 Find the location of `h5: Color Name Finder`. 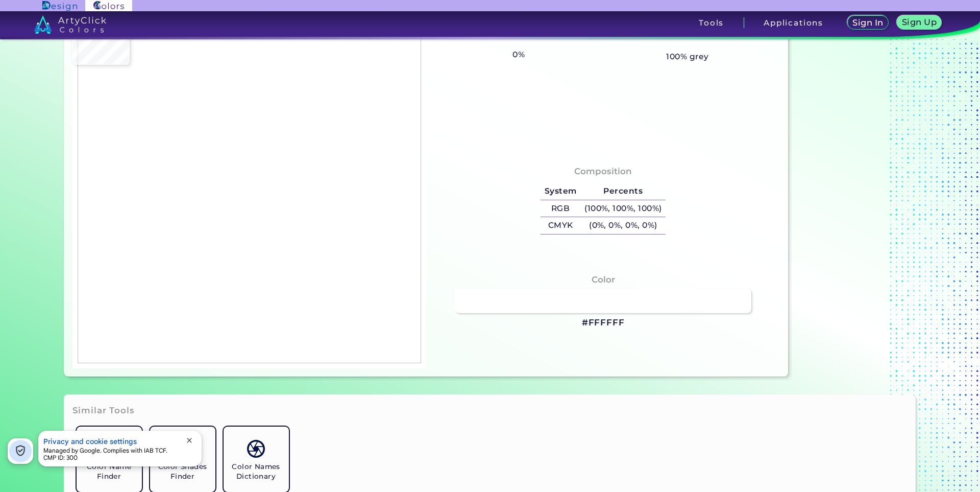

h5: Color Name Finder is located at coordinates (109, 472).